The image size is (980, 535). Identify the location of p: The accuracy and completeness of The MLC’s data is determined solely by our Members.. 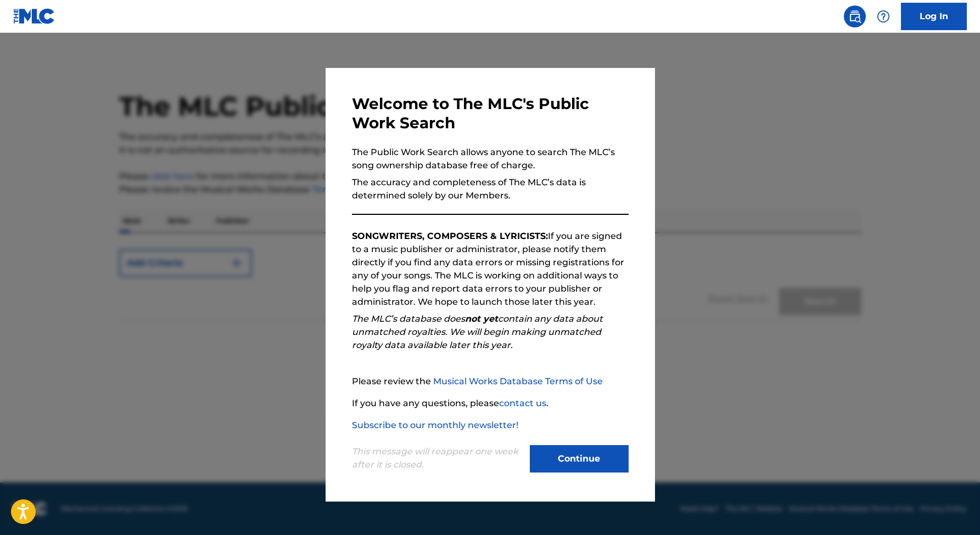
(490, 189).